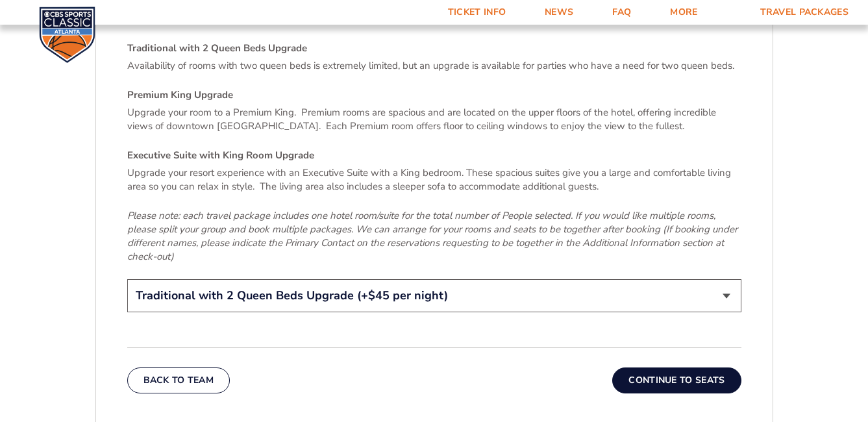  What do you see at coordinates (677, 380) in the screenshot?
I see `button: Continue To Seats` at bounding box center [677, 380].